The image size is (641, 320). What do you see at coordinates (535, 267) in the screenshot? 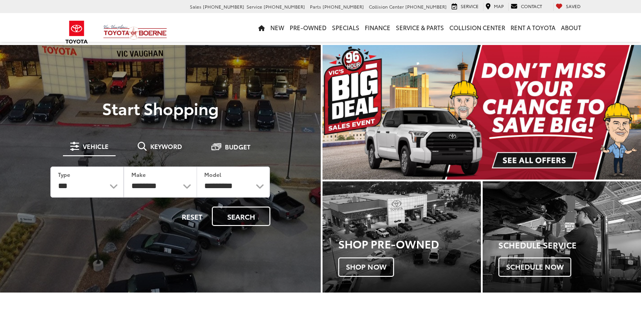
I see `span: Schedule Now` at bounding box center [535, 267].